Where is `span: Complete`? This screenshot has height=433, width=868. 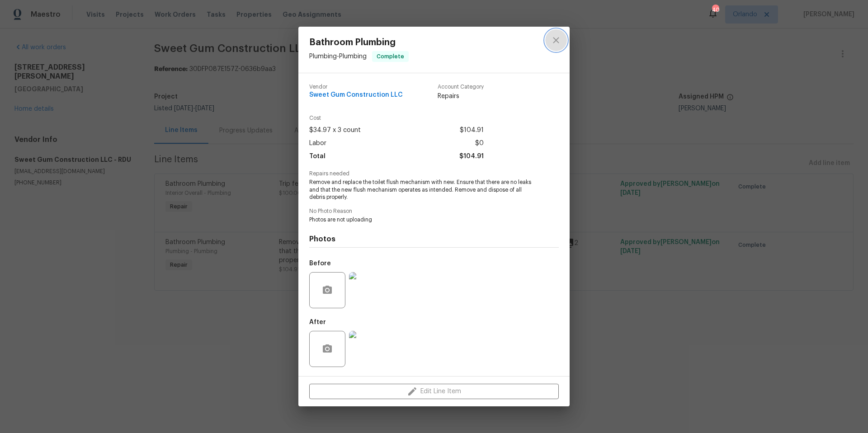 span: Complete is located at coordinates (390, 57).